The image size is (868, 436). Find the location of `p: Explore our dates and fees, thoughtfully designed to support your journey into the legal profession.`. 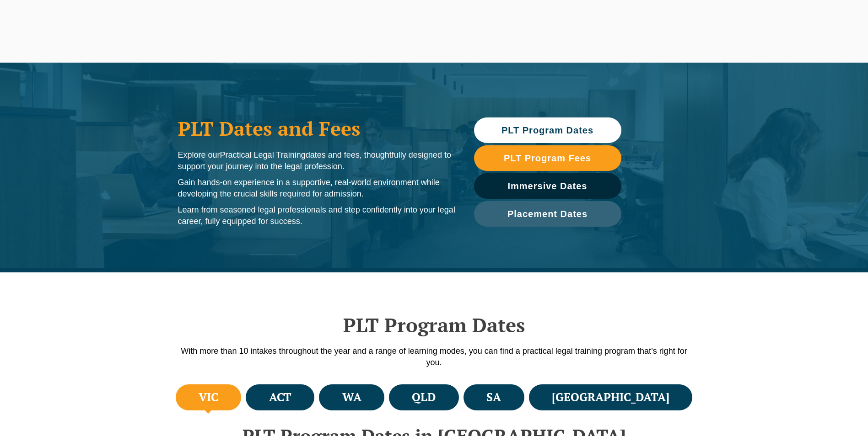

p: Explore our dates and fees, thoughtfully designed to support your journey into the legal profession. is located at coordinates (317, 161).